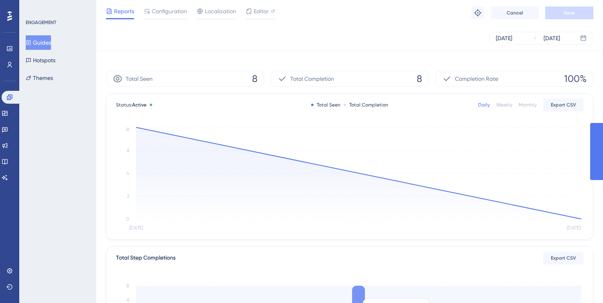  What do you see at coordinates (576, 79) in the screenshot?
I see `span: 100%` at bounding box center [576, 79].